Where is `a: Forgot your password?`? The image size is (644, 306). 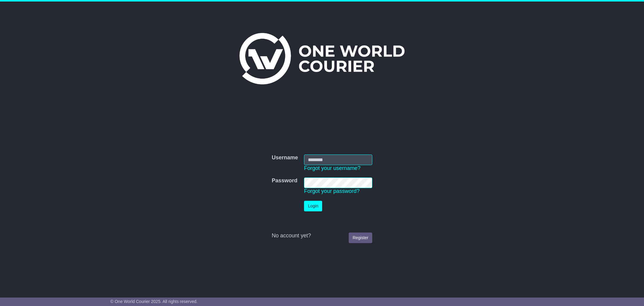 a: Forgot your password? is located at coordinates (332, 191).